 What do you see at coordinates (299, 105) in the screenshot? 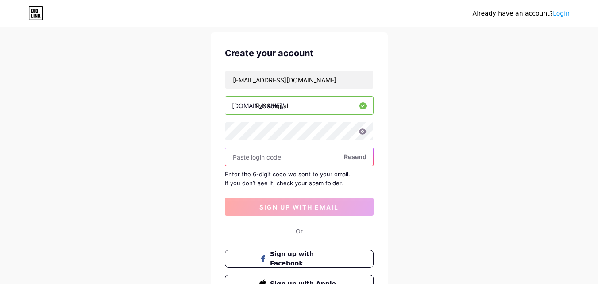
I see `input: username` at bounding box center [299, 105].